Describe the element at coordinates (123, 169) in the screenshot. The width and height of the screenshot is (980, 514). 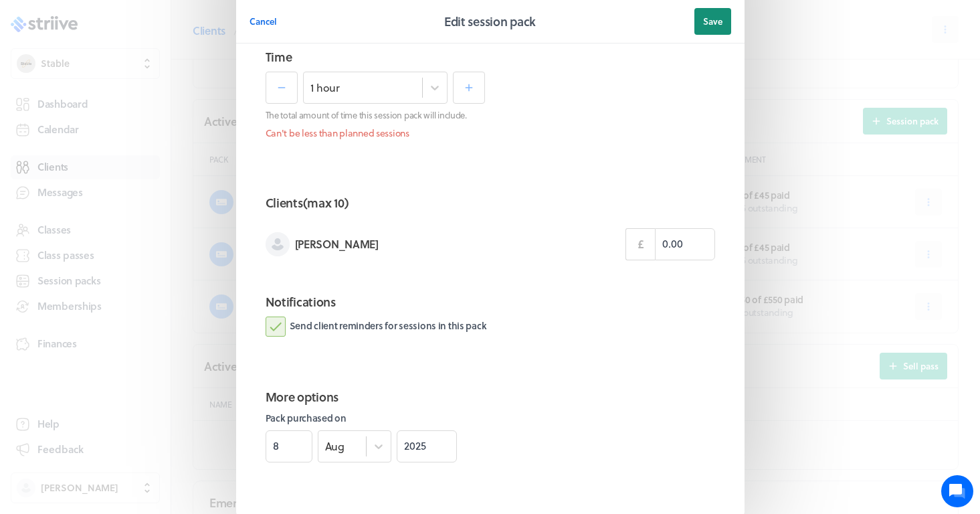
I see `span: New conversation` at that location.